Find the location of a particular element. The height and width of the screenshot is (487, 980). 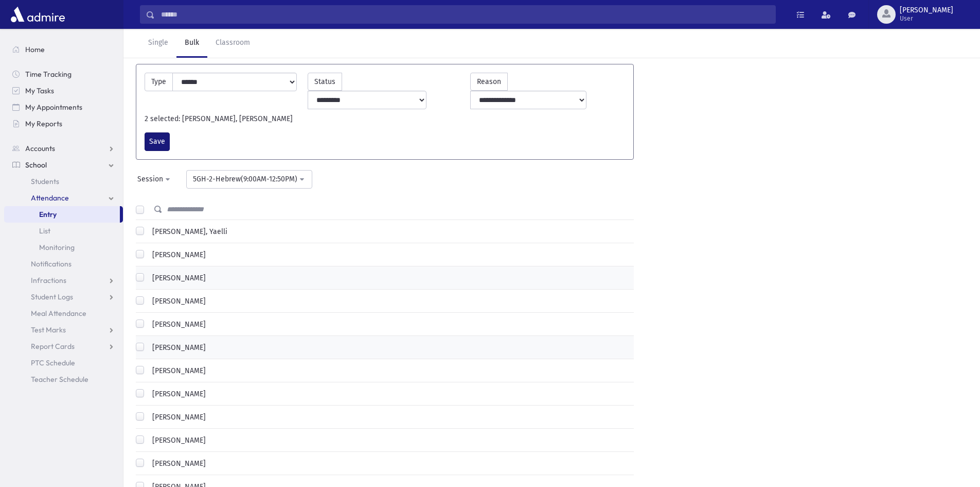

span: Notifications is located at coordinates (51, 264).